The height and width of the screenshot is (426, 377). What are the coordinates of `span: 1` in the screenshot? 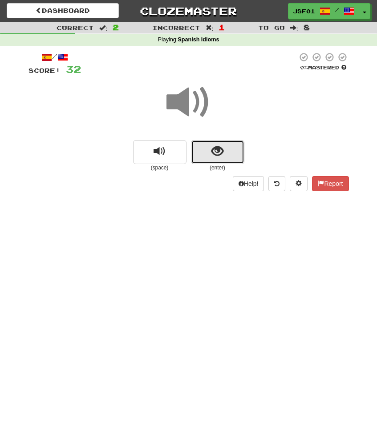 It's located at (221, 27).